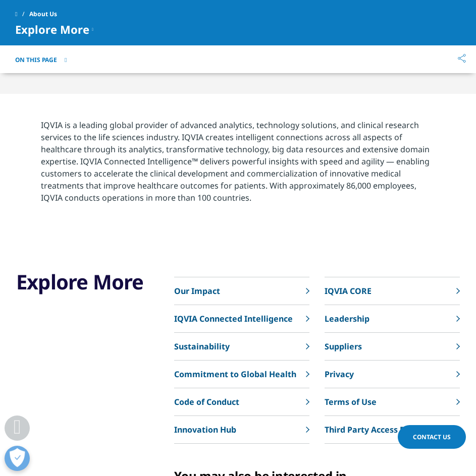  I want to click on span: Explore More, so click(52, 30).